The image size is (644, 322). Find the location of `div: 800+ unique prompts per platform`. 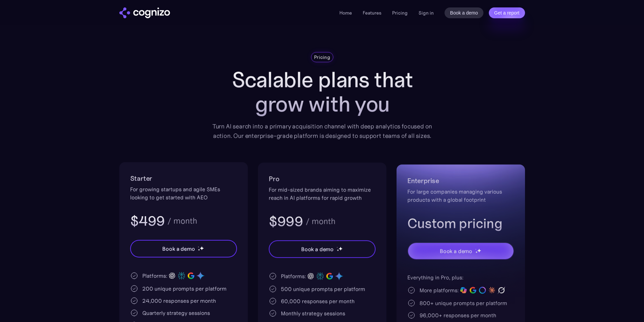

div: 800+ unique prompts per platform is located at coordinates (463, 303).